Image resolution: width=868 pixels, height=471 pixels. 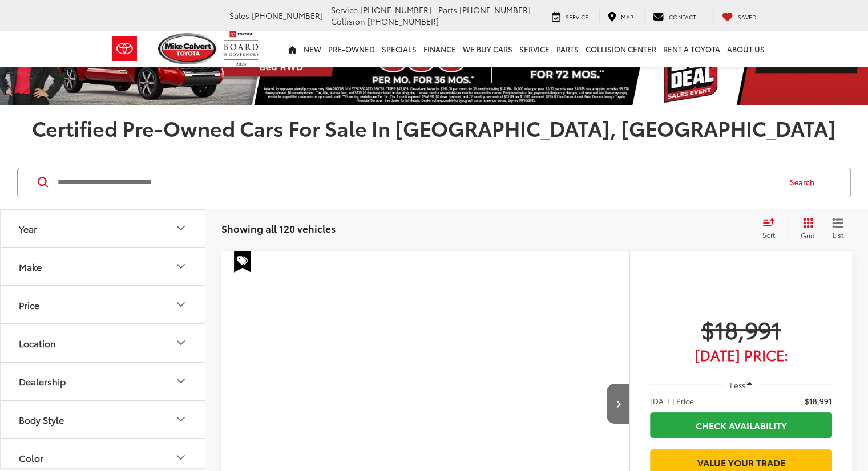 I want to click on a: Finance, so click(x=439, y=49).